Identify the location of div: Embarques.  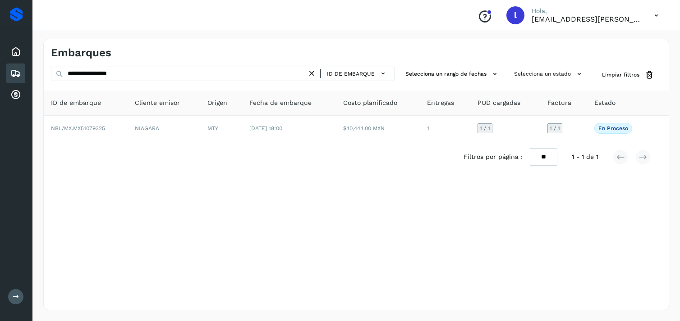
(16, 73).